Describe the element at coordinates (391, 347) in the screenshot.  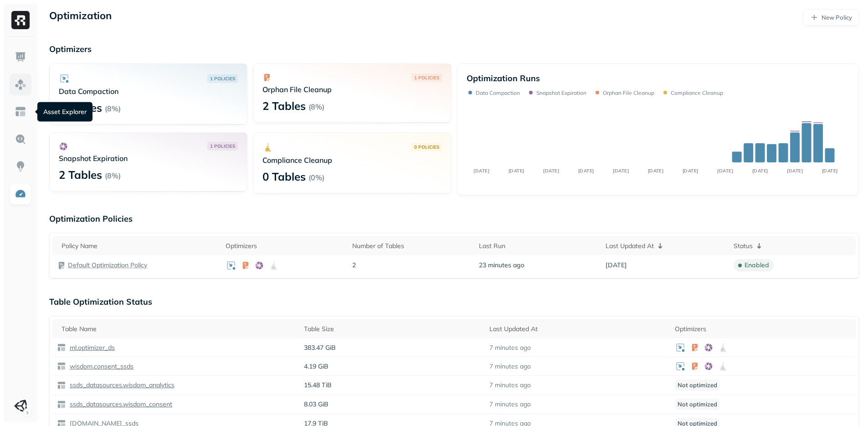
I see `p: 383.47 GiB` at that location.